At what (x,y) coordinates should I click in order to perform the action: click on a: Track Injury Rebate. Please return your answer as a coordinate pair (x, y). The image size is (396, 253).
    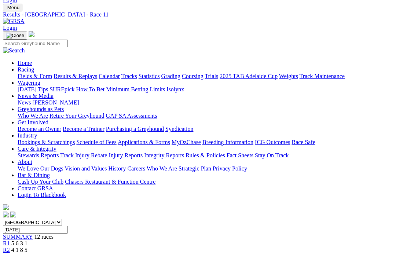
    Looking at the image, I should click on (84, 155).